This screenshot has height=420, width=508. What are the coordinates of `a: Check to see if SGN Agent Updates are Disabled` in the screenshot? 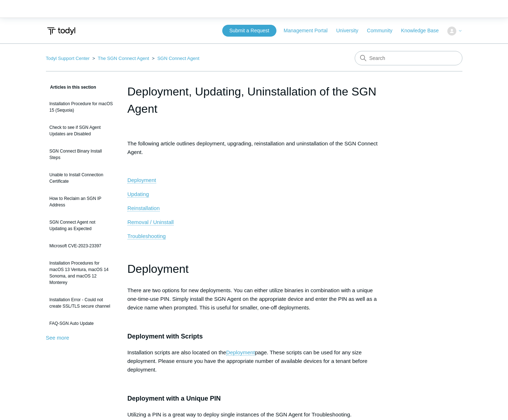 It's located at (81, 131).